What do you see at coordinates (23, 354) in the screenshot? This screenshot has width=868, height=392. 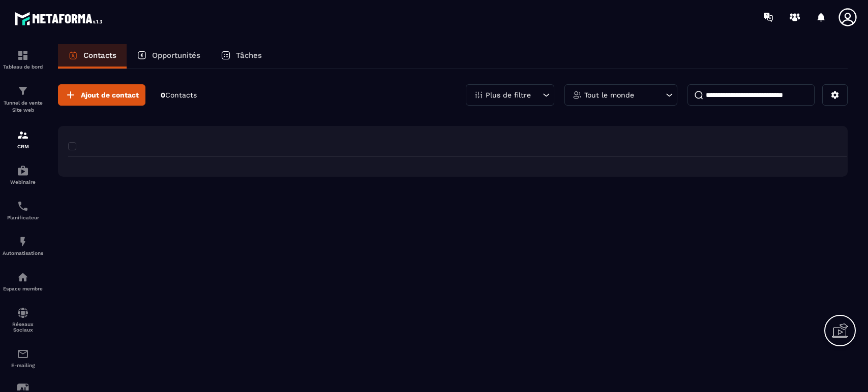 I see `img: email` at bounding box center [23, 354].